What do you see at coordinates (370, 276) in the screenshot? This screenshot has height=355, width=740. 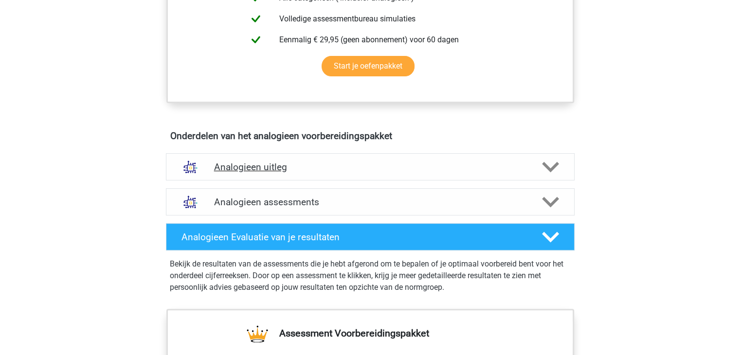 I see `p: Bekijk de resultaten van de assessments die je hebt afgerond om te bepalen of je optimaal voorber...` at bounding box center [370, 276].